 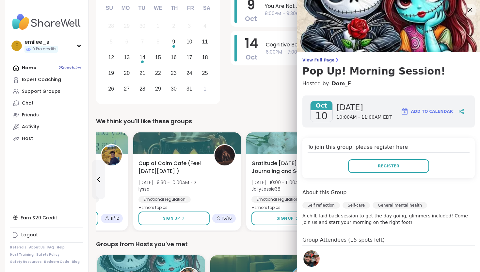 I want to click on a: Dom_F, so click(x=341, y=84).